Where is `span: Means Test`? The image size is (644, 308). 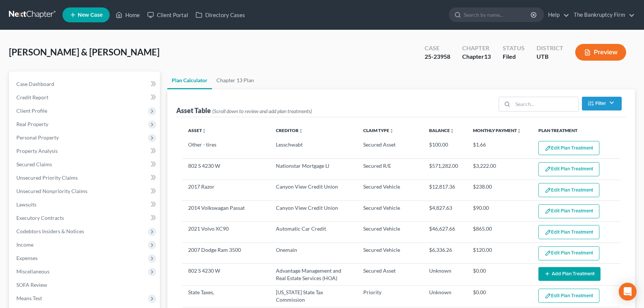
span: Means Test is located at coordinates (29, 298).